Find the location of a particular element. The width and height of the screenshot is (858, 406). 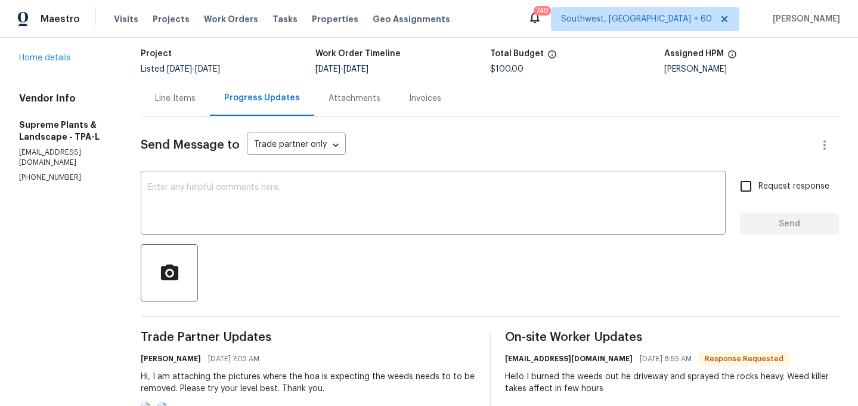

span: Listed is located at coordinates (180, 69).